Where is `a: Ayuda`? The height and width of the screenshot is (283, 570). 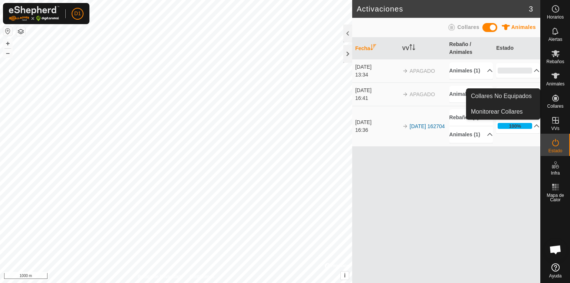
a: Ayuda is located at coordinates (555, 271).